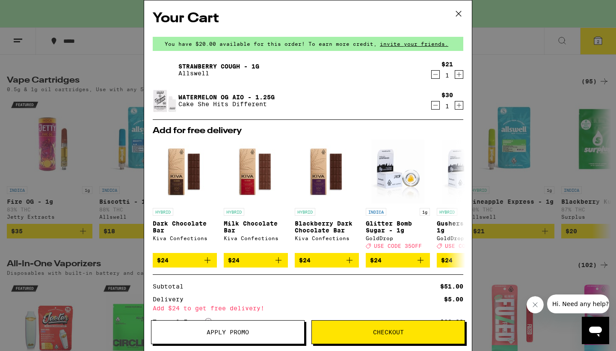  What do you see at coordinates (389, 332) in the screenshot?
I see `span: Checkout` at bounding box center [389, 332].